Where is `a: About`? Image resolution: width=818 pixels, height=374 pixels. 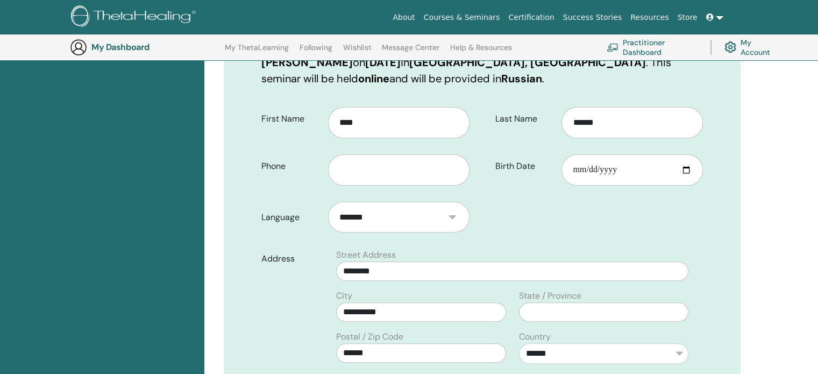
a: About is located at coordinates (404, 17).